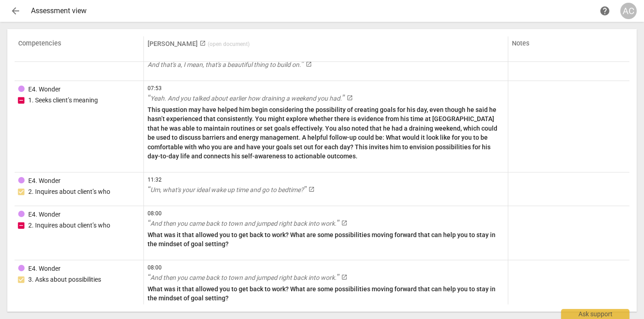 The width and height of the screenshot is (644, 319). What do you see at coordinates (63, 100) in the screenshot?
I see `div: 1. Seeks client’s meaning` at bounding box center [63, 100].